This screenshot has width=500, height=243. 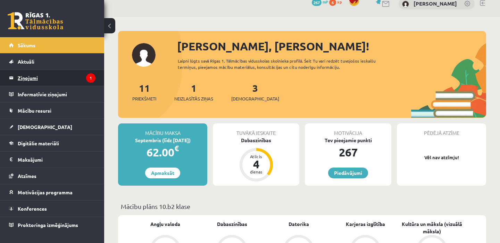 What do you see at coordinates (52, 143) in the screenshot?
I see `a: Digitālie materiāli` at bounding box center [52, 143].